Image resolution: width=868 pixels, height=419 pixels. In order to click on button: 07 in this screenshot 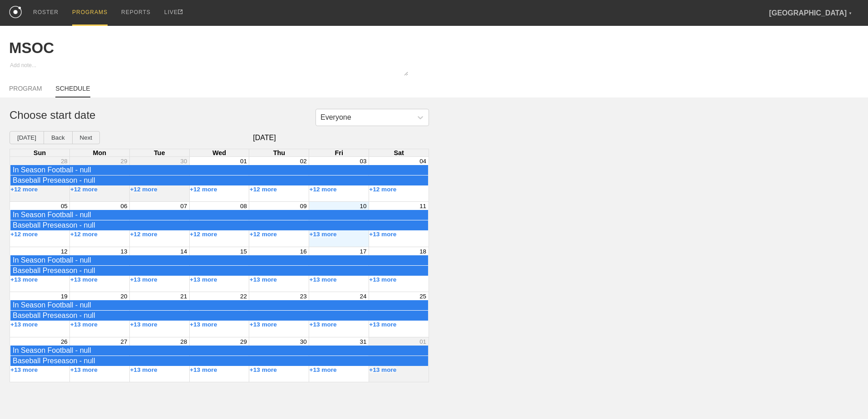, I will do `click(183, 206)`.